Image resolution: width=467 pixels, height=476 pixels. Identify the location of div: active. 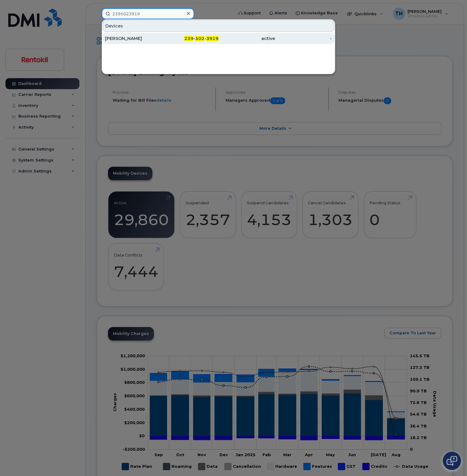
(247, 38).